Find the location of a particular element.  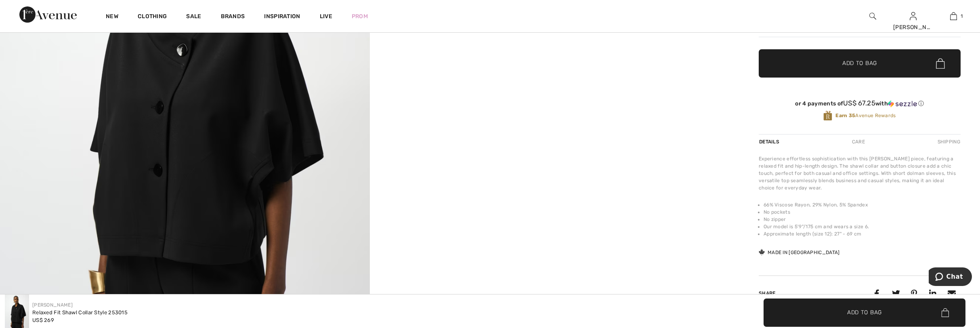

span: 1 is located at coordinates (962, 16).